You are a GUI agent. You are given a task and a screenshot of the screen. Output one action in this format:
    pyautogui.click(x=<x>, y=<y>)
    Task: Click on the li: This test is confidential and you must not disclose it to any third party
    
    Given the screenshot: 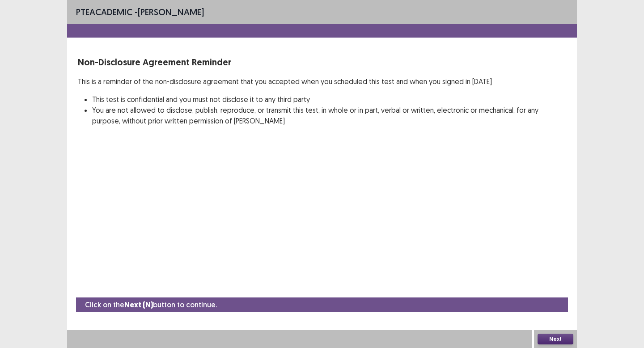 What is the action you would take?
    pyautogui.click(x=329, y=99)
    